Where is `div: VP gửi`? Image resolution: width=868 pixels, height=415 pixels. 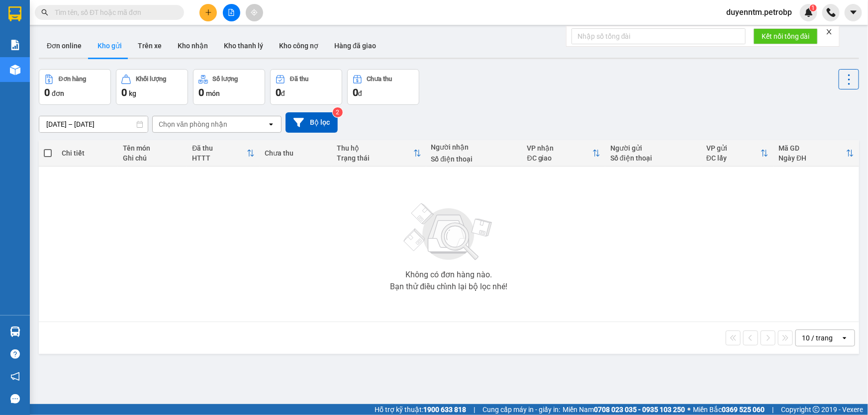
div: VP gửi is located at coordinates (733, 148).